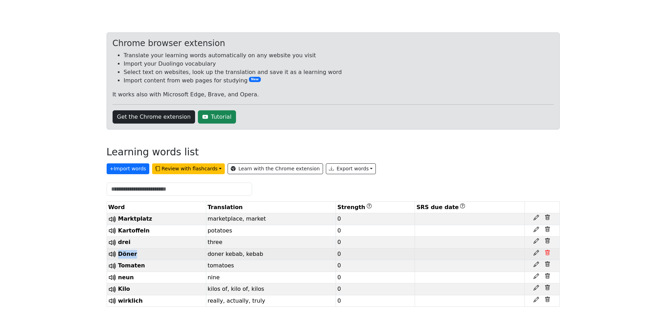 This screenshot has width=666, height=318. Describe the element at coordinates (217, 117) in the screenshot. I see `a: Tutorial` at that location.